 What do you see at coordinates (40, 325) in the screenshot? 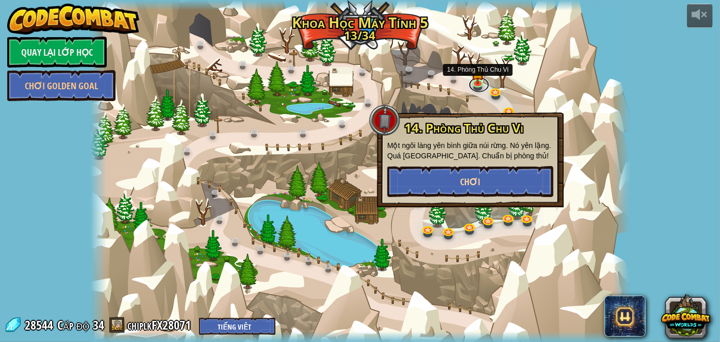
I see `span: 28544` at bounding box center [40, 325].